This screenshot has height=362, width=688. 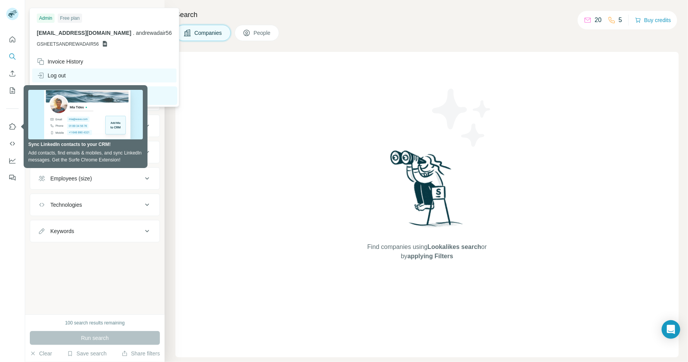 What do you see at coordinates (46, 18) in the screenshot?
I see `div: Admin` at bounding box center [46, 18].